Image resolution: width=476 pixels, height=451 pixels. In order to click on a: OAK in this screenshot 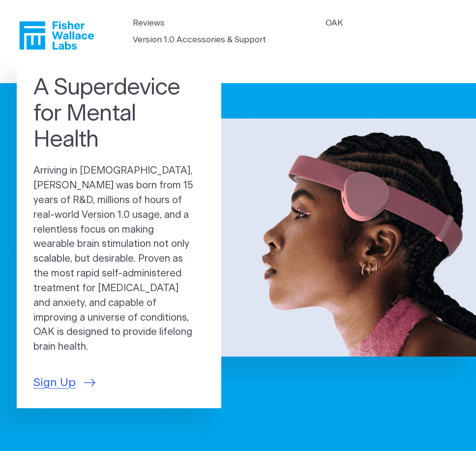, I will do `click(335, 23)`.